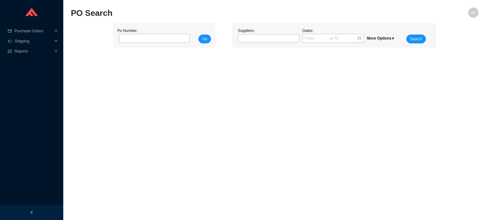 This screenshot has width=486, height=220. What do you see at coordinates (416, 39) in the screenshot?
I see `span: Search` at bounding box center [416, 39].